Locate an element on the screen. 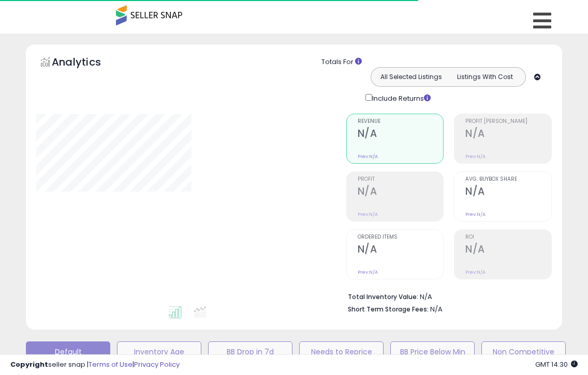 This screenshot has height=375, width=588. button: All Selected Listings is located at coordinates (411, 77).